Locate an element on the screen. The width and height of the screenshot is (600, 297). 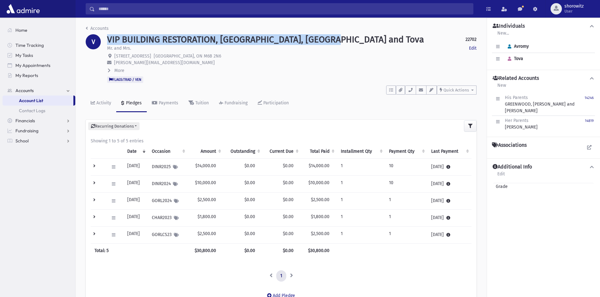
span: $14,000.00 is located at coordinates (319, 166).